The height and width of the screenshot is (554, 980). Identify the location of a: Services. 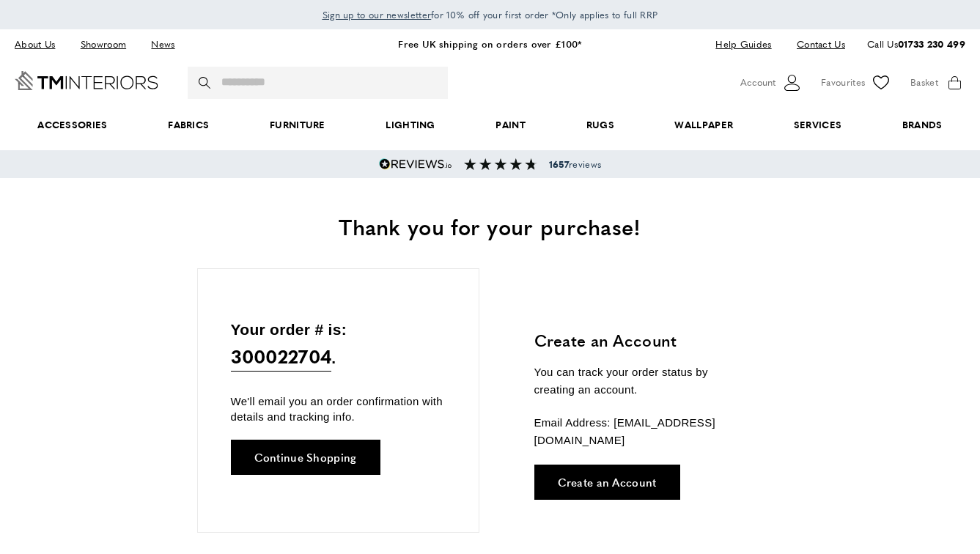
(818, 125).